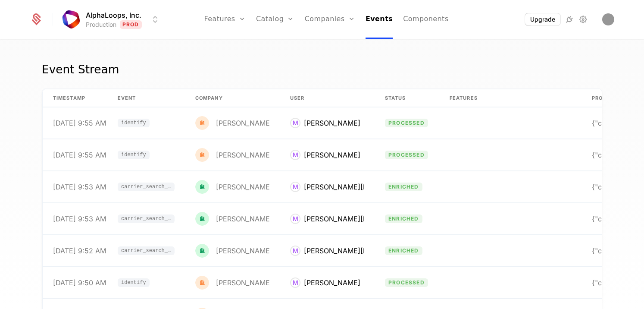 This screenshot has width=644, height=309. What do you see at coordinates (327, 98) in the screenshot?
I see `th: User` at bounding box center [327, 98].